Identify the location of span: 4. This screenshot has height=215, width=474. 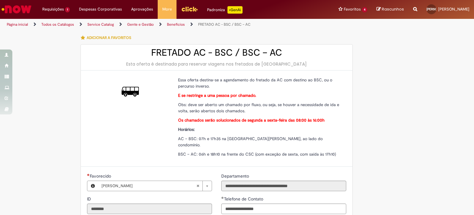
(365, 10).